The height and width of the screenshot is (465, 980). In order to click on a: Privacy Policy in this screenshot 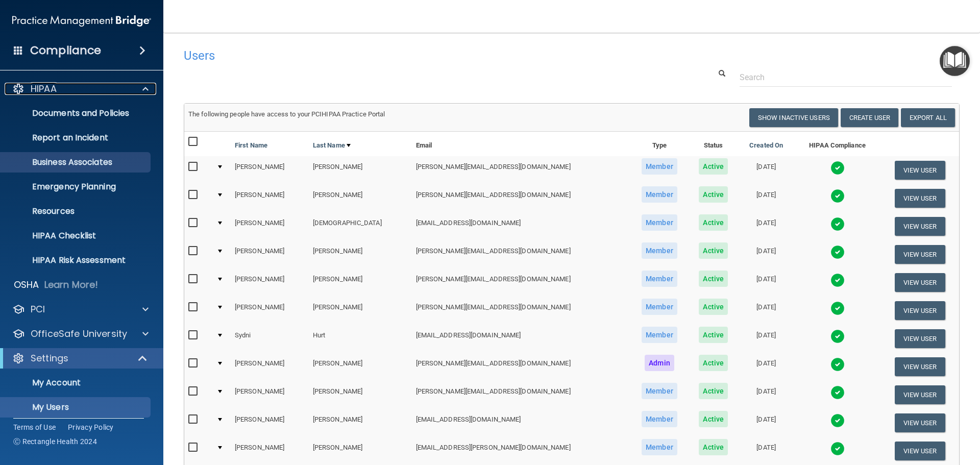, I will do `click(91, 427)`.